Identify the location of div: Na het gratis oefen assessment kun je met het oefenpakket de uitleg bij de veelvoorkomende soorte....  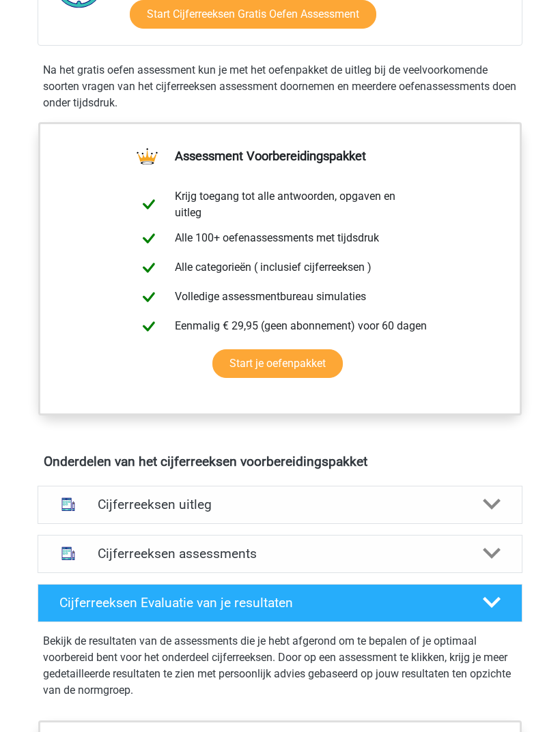
(280, 88).